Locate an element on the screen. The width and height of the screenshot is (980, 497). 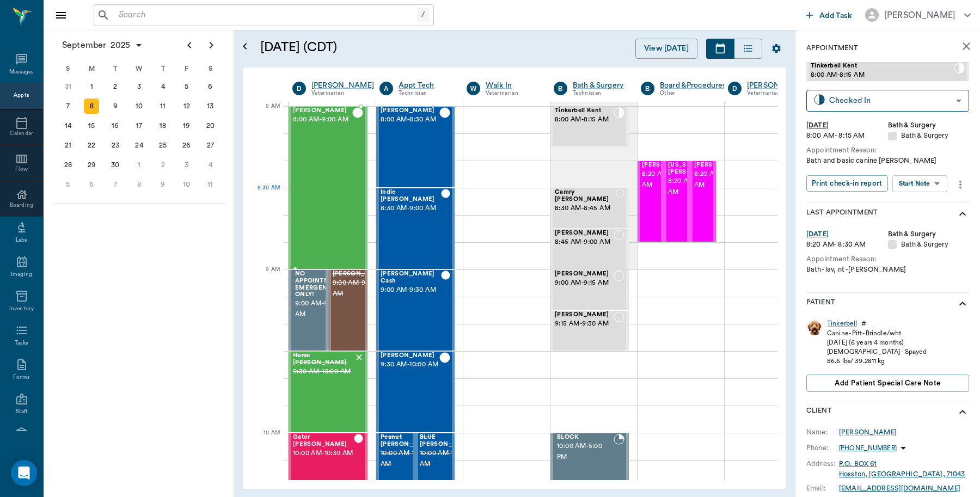
div: Phone: is located at coordinates (822, 448).